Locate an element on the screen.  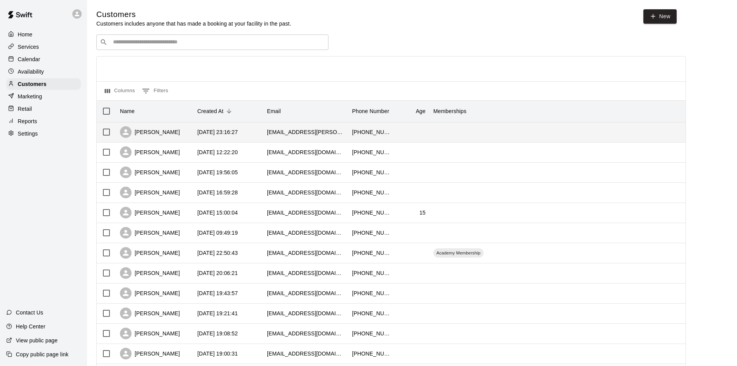
div: Phone Number is located at coordinates (371, 111).